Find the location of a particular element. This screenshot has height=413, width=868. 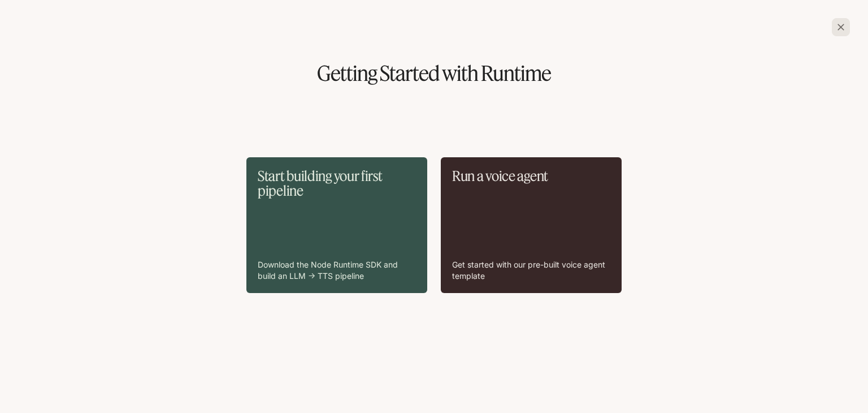

p: Get started with our pre-built voice agent template is located at coordinates (531, 270).